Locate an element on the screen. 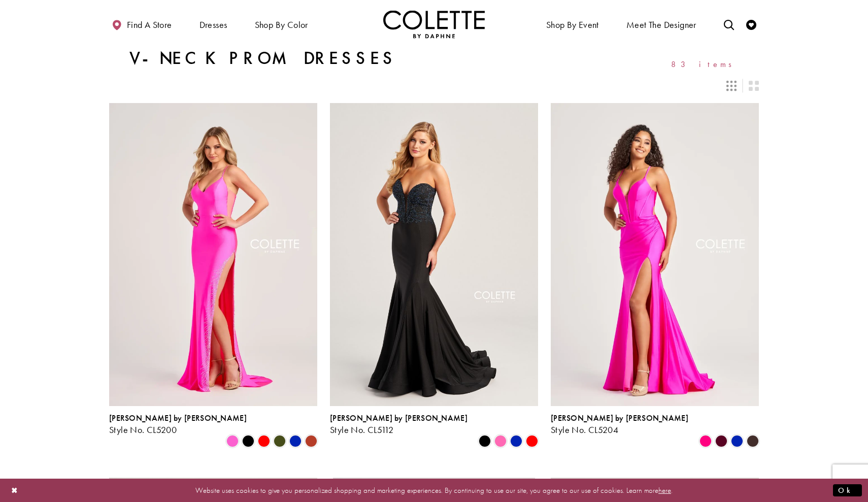  span: Meet the designer is located at coordinates (661, 25).